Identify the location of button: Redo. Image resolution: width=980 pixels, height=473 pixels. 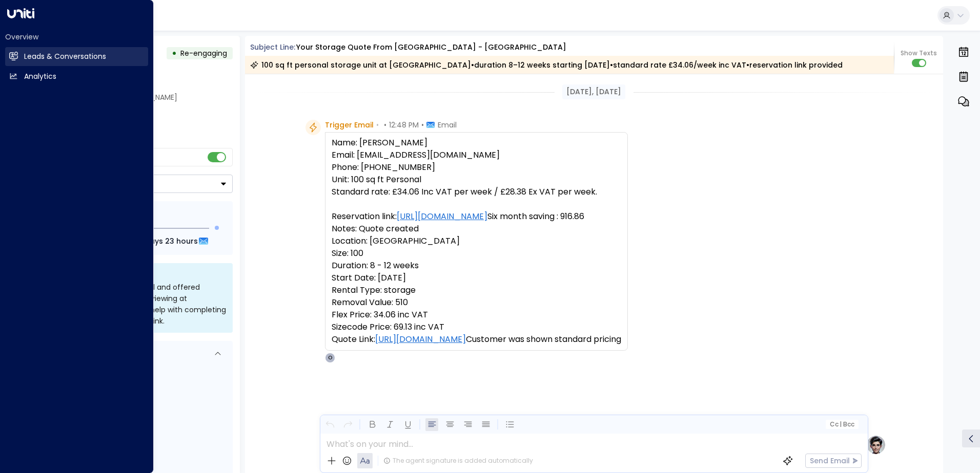
(347, 424).